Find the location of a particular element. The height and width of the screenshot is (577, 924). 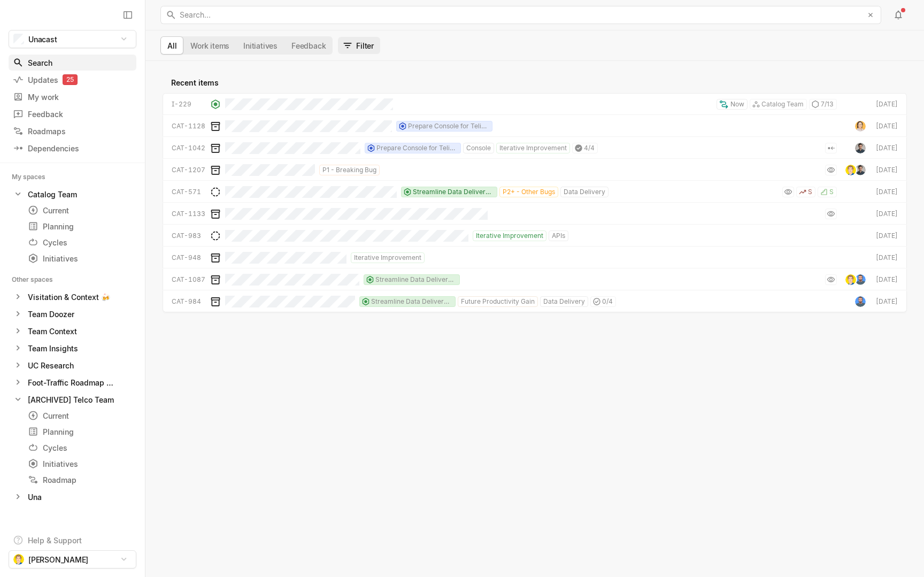

div: Recent items is located at coordinates (535, 82).